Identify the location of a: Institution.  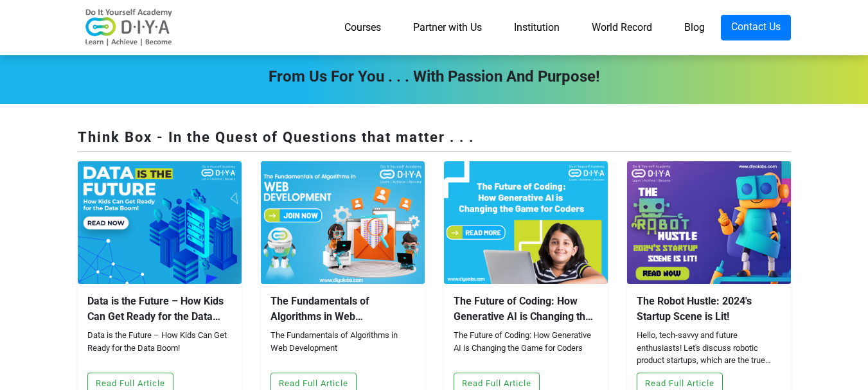
(536, 28).